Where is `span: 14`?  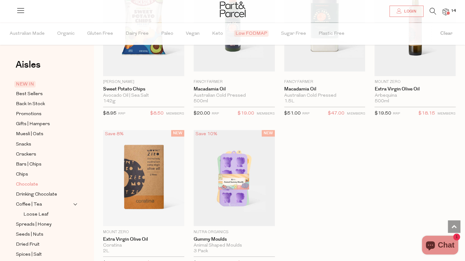
span: 14 is located at coordinates (454, 11).